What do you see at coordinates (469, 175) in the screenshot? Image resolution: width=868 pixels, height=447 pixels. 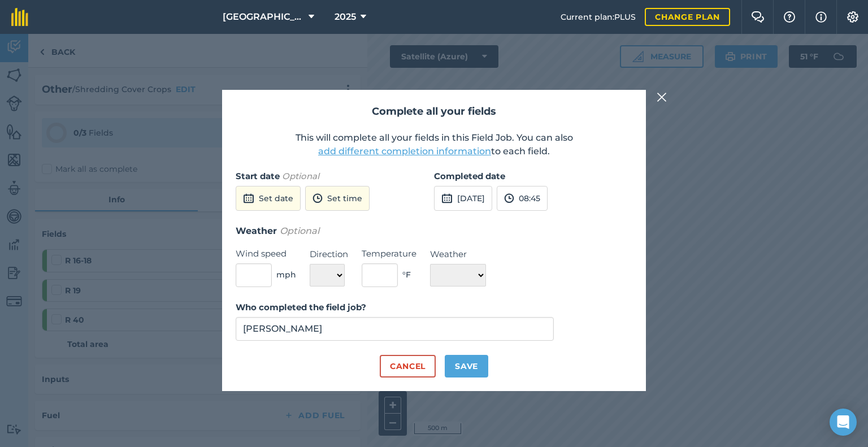 I see `strong: Completed date` at bounding box center [469, 175].